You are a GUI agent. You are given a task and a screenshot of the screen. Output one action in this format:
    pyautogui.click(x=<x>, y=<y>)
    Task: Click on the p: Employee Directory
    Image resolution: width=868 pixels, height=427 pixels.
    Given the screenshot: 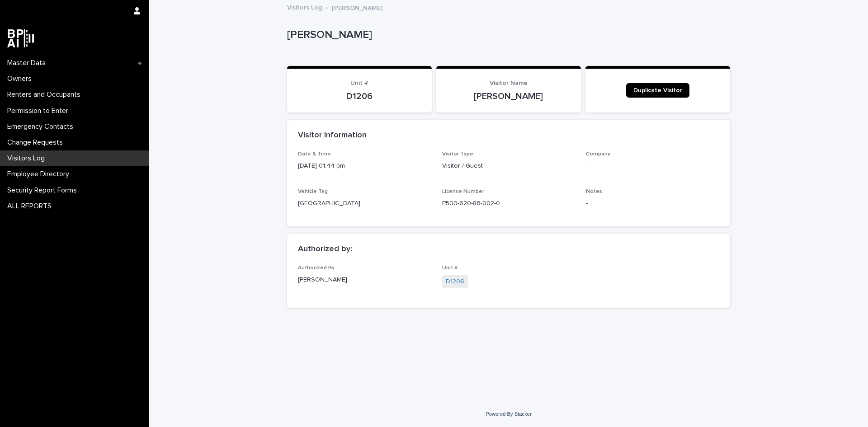 What is the action you would take?
    pyautogui.click(x=40, y=174)
    